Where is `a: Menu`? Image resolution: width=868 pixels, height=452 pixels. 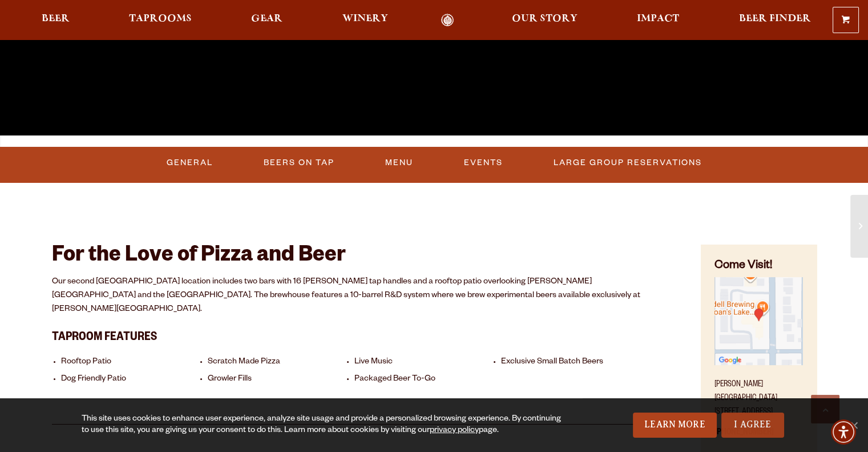 a: Menu is located at coordinates (399, 163).